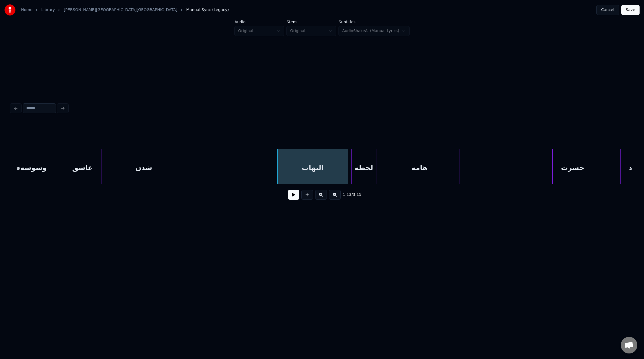 The height and width of the screenshot is (359, 644). Describe the element at coordinates (629, 345) in the screenshot. I see `div: Open chat` at that location.